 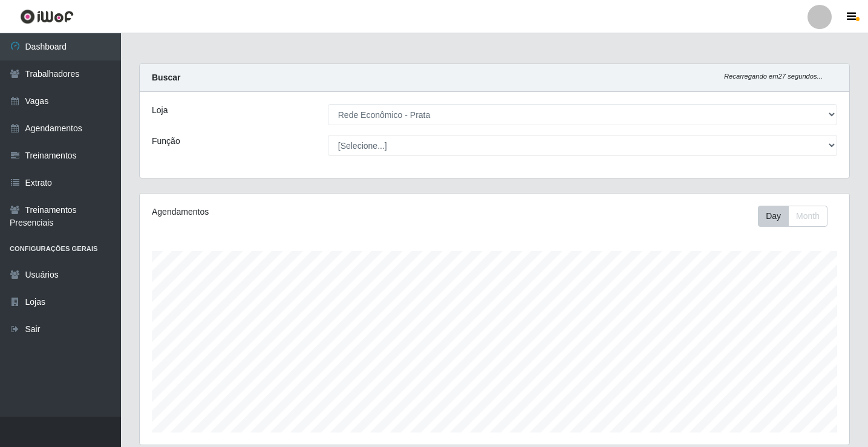 I want to click on div: Agendamentos, so click(x=289, y=212).